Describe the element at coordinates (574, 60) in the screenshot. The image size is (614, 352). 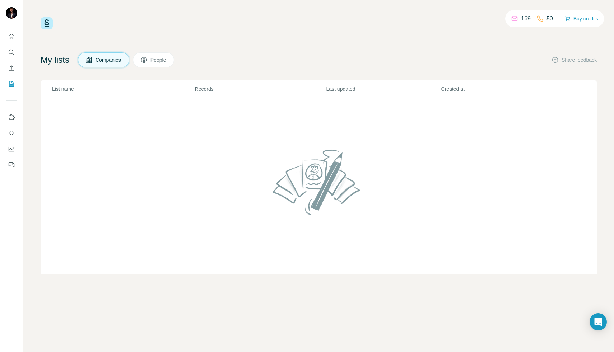
I see `button: Share feedback` at that location.